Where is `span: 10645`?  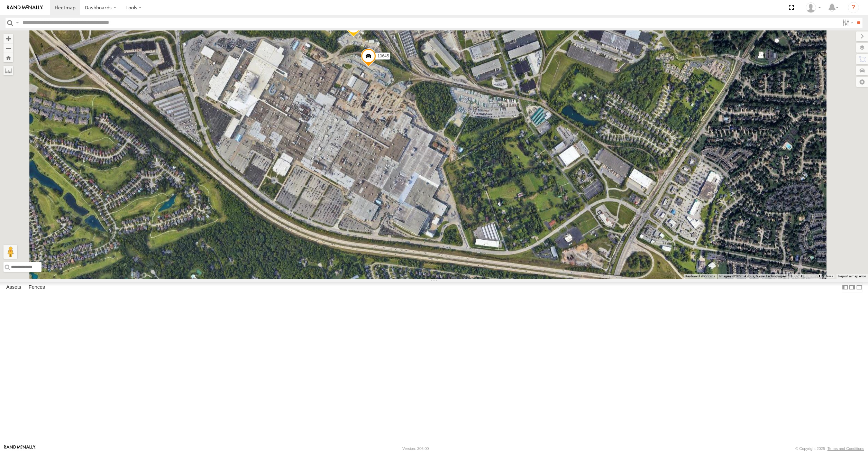 span: 10645 is located at coordinates (382, 56).